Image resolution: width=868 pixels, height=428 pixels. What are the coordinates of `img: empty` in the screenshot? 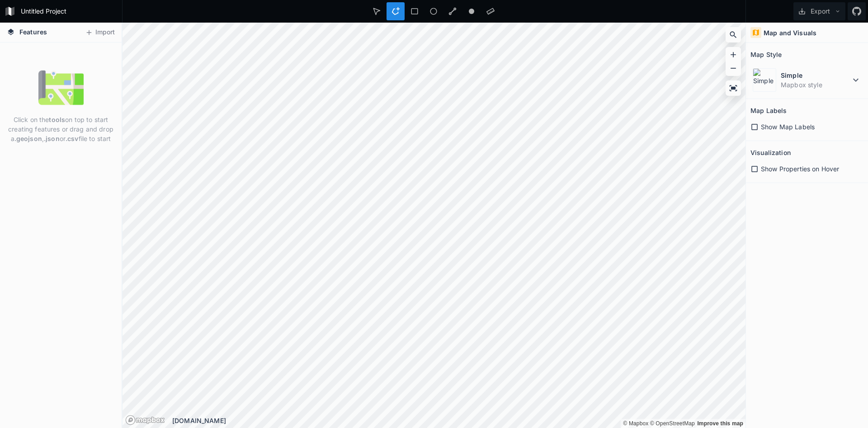 It's located at (61, 88).